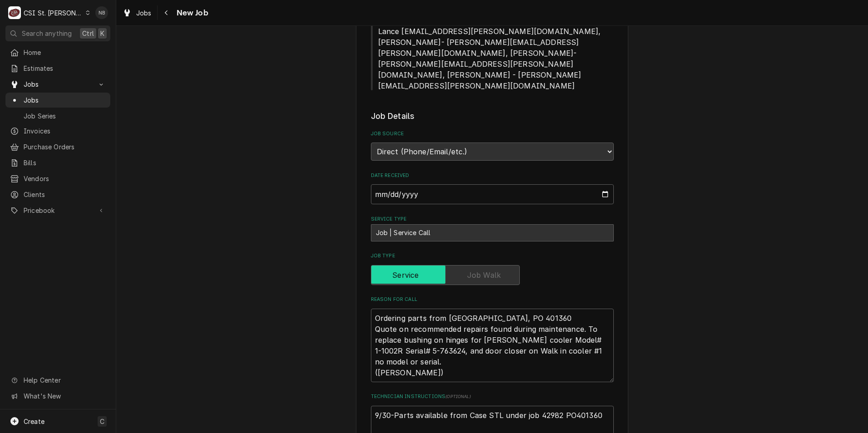 The width and height of the screenshot is (868, 433). What do you see at coordinates (102, 421) in the screenshot?
I see `span: C` at bounding box center [102, 421].